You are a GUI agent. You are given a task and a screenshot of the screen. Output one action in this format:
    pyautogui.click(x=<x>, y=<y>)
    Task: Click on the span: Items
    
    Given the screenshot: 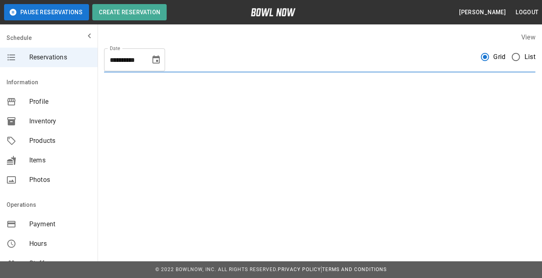 What is the action you would take?
    pyautogui.click(x=60, y=160)
    